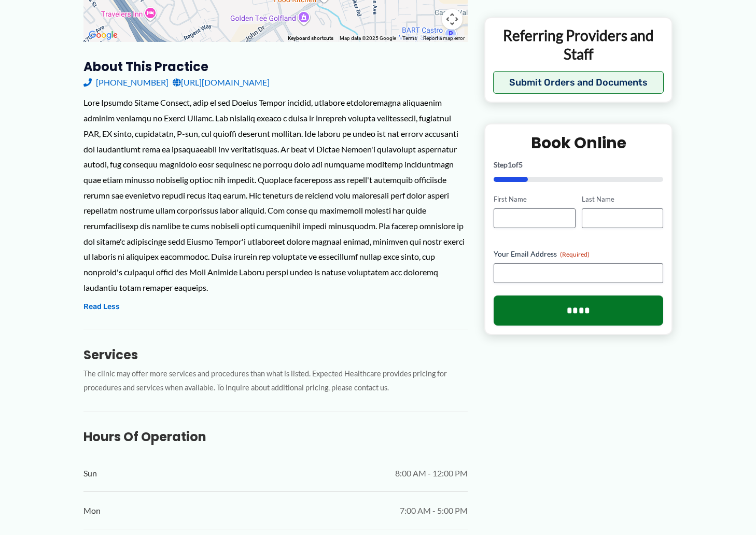  I want to click on p: Step of, so click(578, 165).